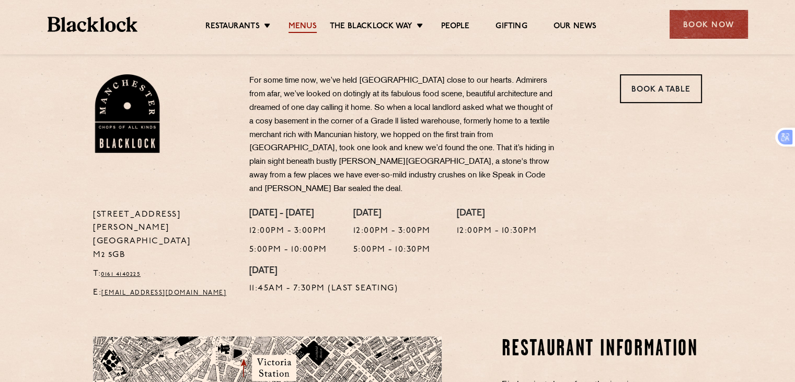 The height and width of the screenshot is (382, 795). Describe the element at coordinates (233, 27) in the screenshot. I see `a: Restaurants` at that location.